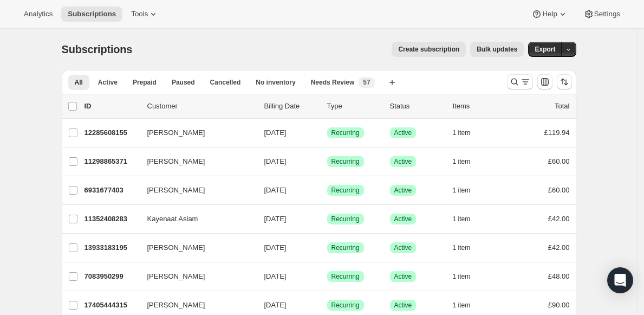  I want to click on button: Customize table column order and visibility, so click(545, 82).